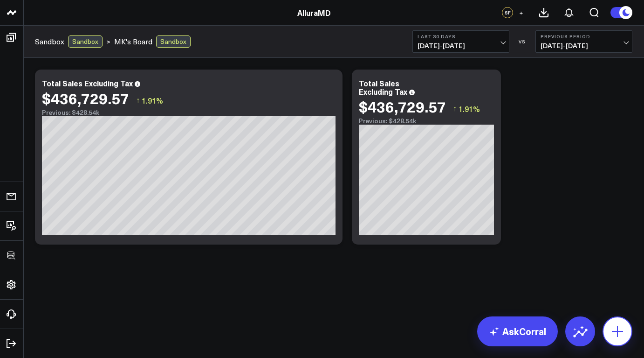 Image resolution: width=644 pixels, height=358 pixels. I want to click on a: AlluraMD, so click(314, 12).